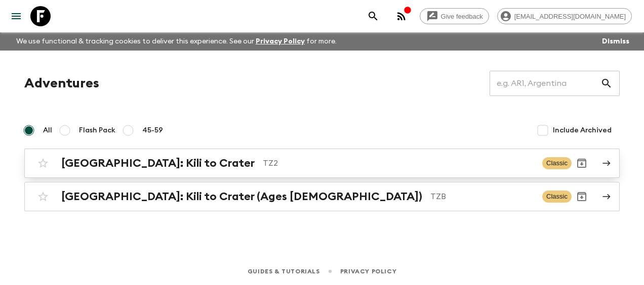 Image resolution: width=644 pixels, height=285 pixels. I want to click on a: Give feedback, so click(454, 16).